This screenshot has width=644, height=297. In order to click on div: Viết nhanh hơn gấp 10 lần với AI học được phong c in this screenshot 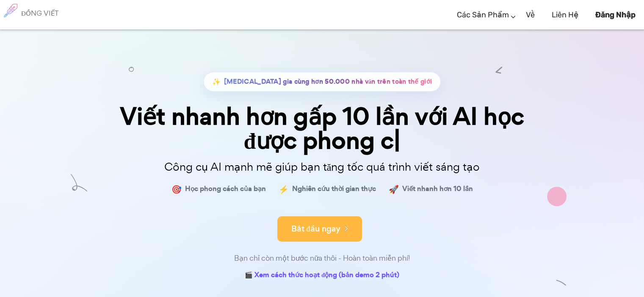, I will do `click(322, 129)`.